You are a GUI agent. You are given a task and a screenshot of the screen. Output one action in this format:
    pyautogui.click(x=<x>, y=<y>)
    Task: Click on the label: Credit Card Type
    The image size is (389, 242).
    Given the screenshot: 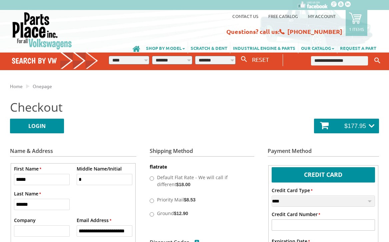 What is the action you would take?
    pyautogui.click(x=292, y=190)
    